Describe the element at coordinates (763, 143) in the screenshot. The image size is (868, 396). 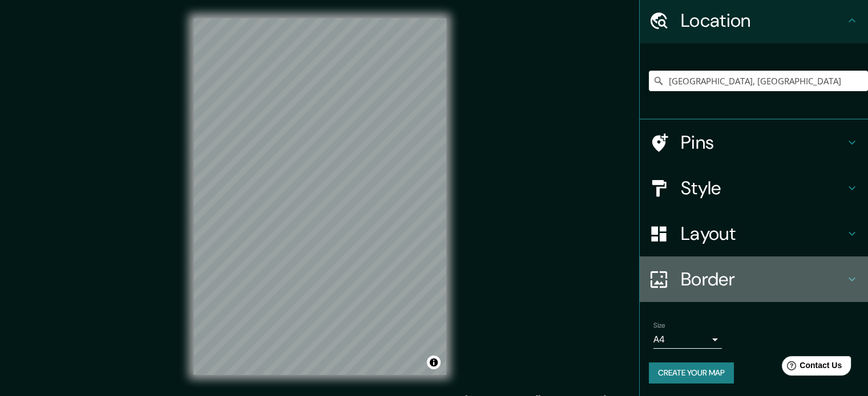
I see `h4: Pins` at that location.